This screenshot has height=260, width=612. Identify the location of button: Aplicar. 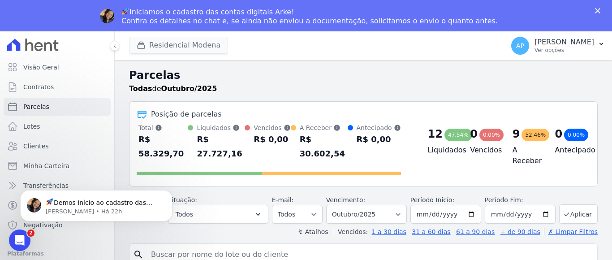
(578, 214).